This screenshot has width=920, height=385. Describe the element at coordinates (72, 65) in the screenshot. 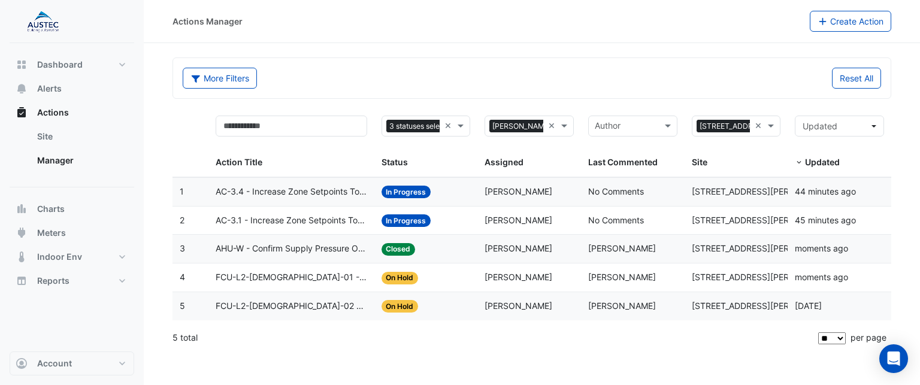

I see `button: Dashboard` at that location.